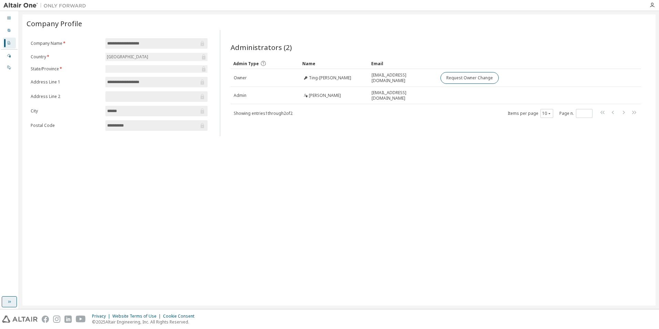 This screenshot has width=659, height=329. Describe the element at coordinates (9, 56) in the screenshot. I see `div: Managed` at that location.